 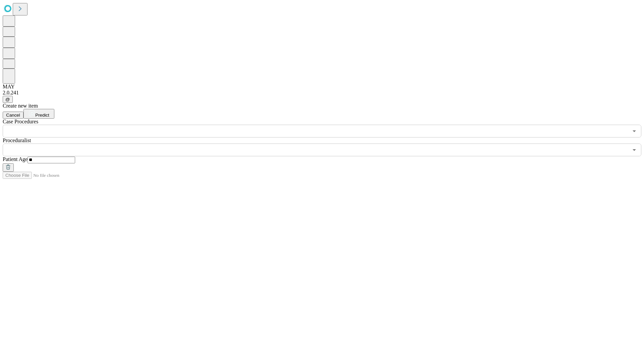 I want to click on span: Predict, so click(x=42, y=115).